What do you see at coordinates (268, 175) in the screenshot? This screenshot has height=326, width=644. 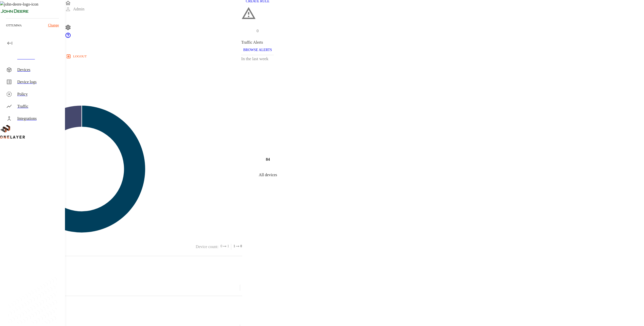 I see `p: All devices` at bounding box center [268, 175].